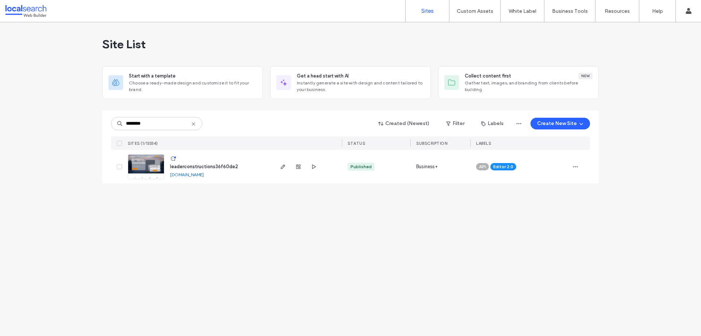 Image resolution: width=701 pixels, height=336 pixels. What do you see at coordinates (361, 86) in the screenshot?
I see `span: Instantly generate a site with design and content tailored to your business.` at bounding box center [361, 86].